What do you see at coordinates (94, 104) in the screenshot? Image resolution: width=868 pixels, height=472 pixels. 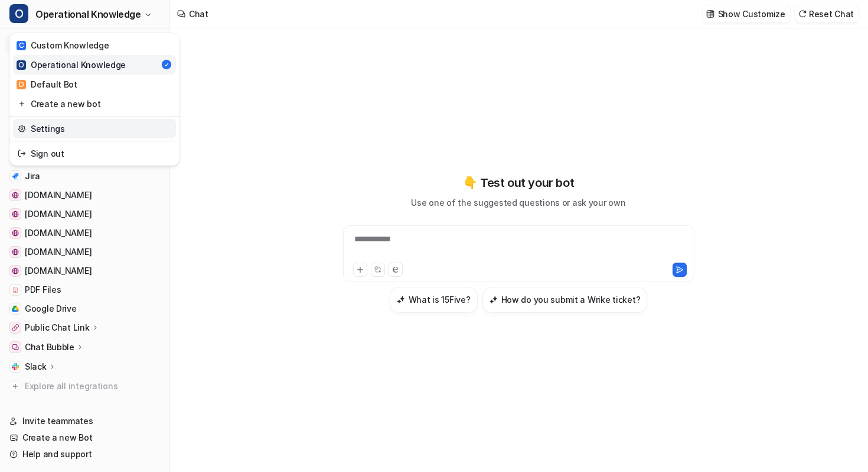 I see `a: Create a new bot` at bounding box center [94, 104].